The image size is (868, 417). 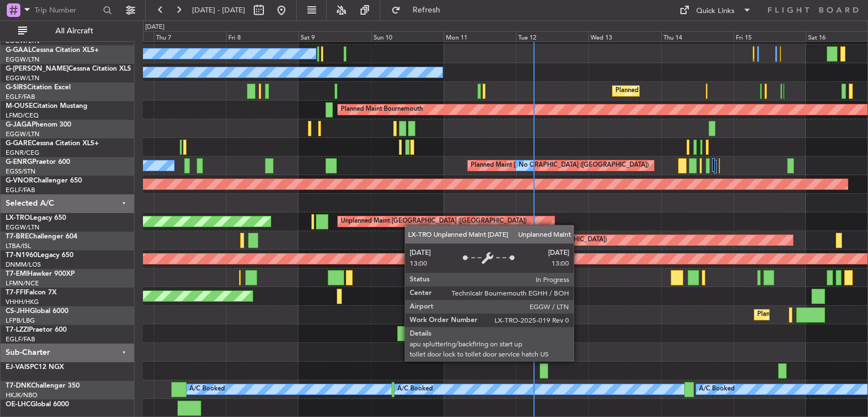 What do you see at coordinates (17, 219) in the screenshot?
I see `span: LX-TRO` at bounding box center [17, 219].